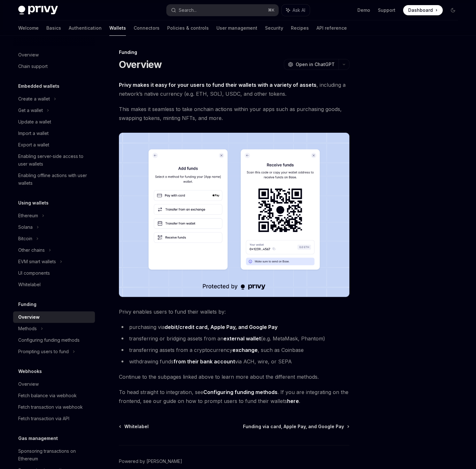 The image size is (476, 469). I want to click on a: Export a wallet, so click(54, 145).